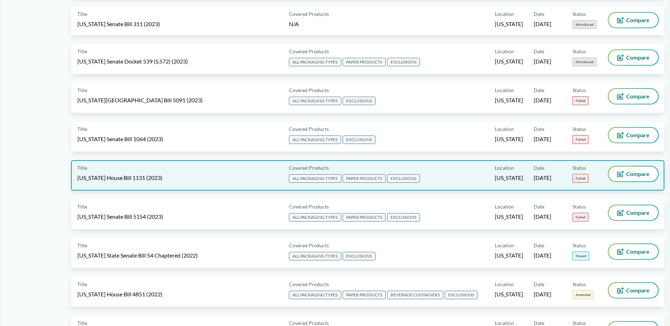 This screenshot has width=670, height=326. Describe the element at coordinates (294, 24) in the screenshot. I see `span: N/A` at that location.